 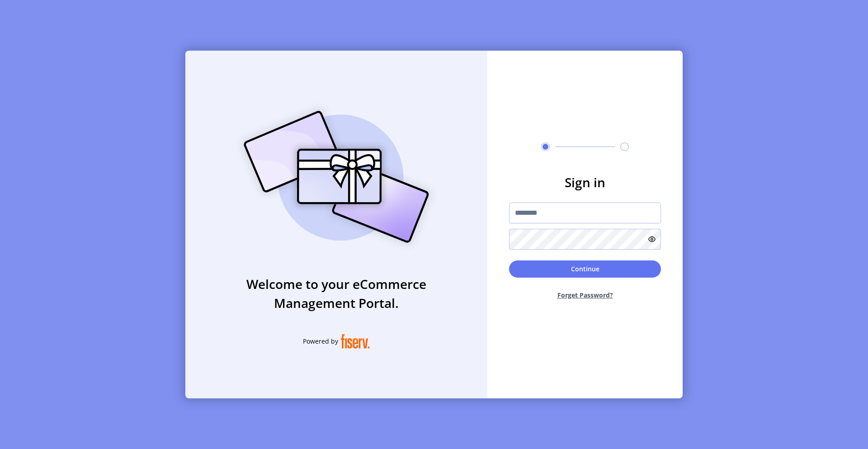 What do you see at coordinates (585, 295) in the screenshot?
I see `button: Forget Password?` at bounding box center [585, 295].